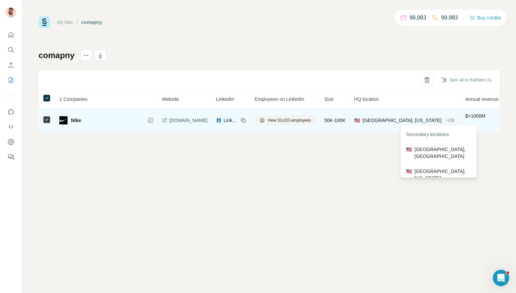 The height and width of the screenshot is (293, 516). Describe the element at coordinates (44, 22) in the screenshot. I see `img: Surfe Logo` at that location.